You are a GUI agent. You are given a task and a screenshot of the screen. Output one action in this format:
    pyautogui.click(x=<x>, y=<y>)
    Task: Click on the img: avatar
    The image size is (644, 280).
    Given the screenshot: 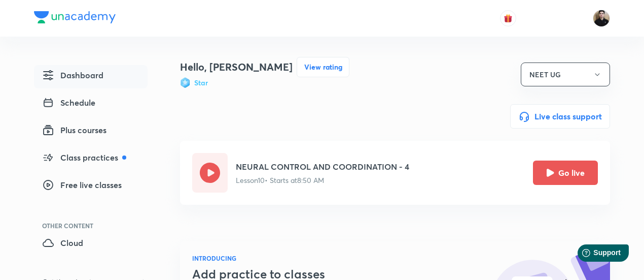 What is the action you would take?
    pyautogui.click(x=508, y=19)
    